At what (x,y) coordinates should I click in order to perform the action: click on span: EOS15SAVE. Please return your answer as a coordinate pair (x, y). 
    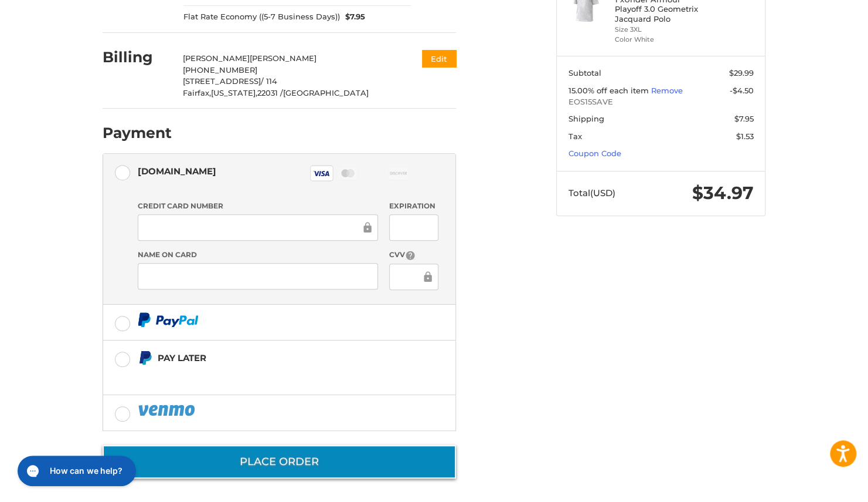
    Looking at the image, I should click on (661, 102).